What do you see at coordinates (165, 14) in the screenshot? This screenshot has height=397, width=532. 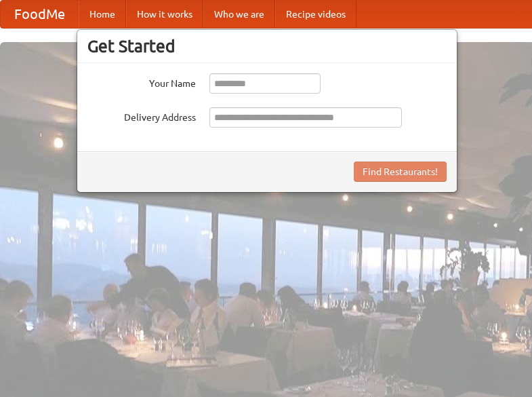 I see `a: How it works` at bounding box center [165, 14].